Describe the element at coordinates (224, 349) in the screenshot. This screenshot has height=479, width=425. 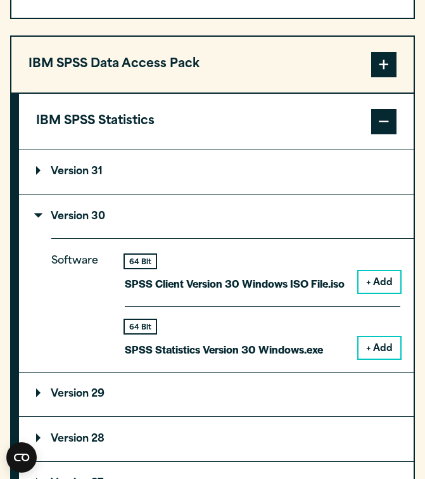
I see `p: SPSS Statistics Version 30 Windows.exe` at that location.